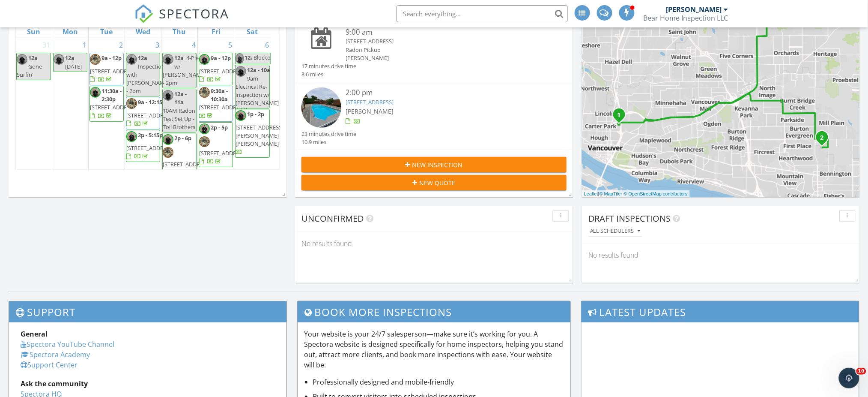 The image size is (868, 397). I want to click on span: Blockout, so click(265, 57).